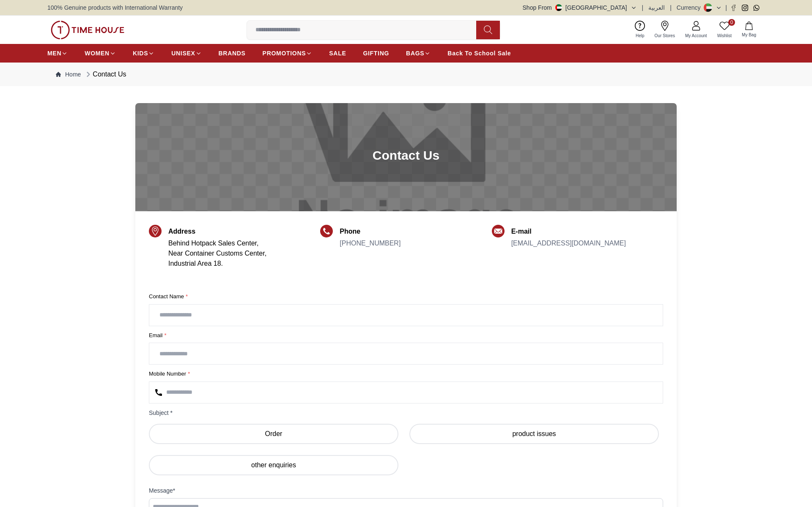 The image size is (812, 507). Describe the element at coordinates (376, 53) in the screenshot. I see `a: GIFTING` at that location.